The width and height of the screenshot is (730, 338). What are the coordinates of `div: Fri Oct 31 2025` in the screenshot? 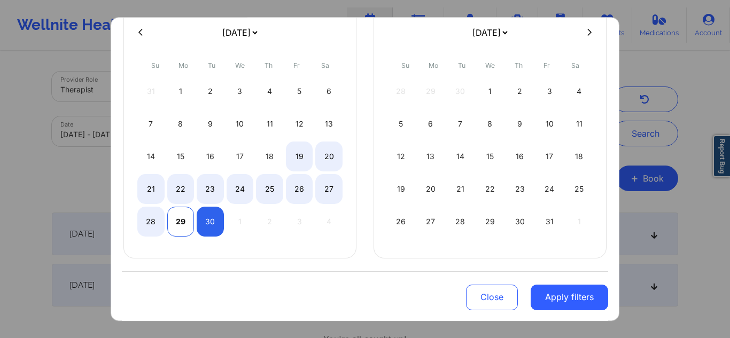 It's located at (549, 222).